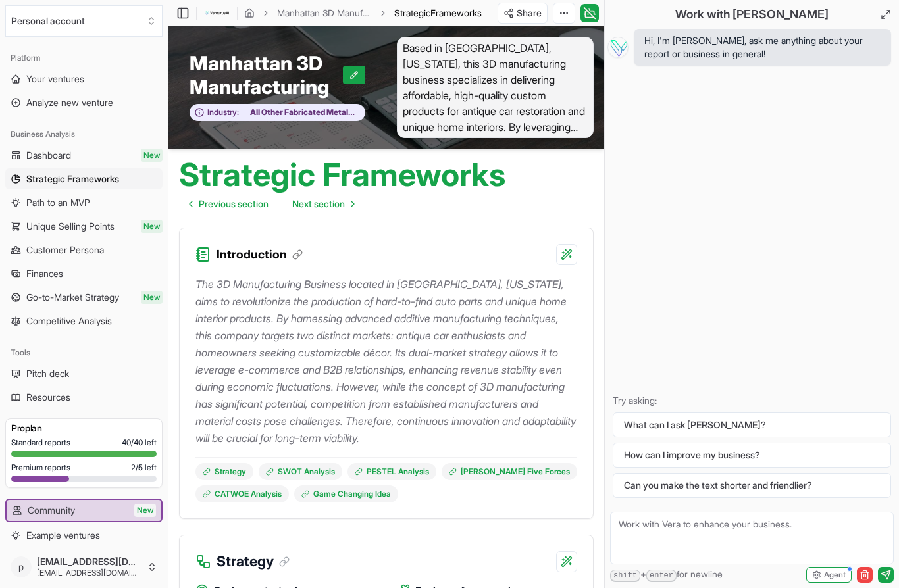  Describe the element at coordinates (318, 204) in the screenshot. I see `span: Next section` at that location.